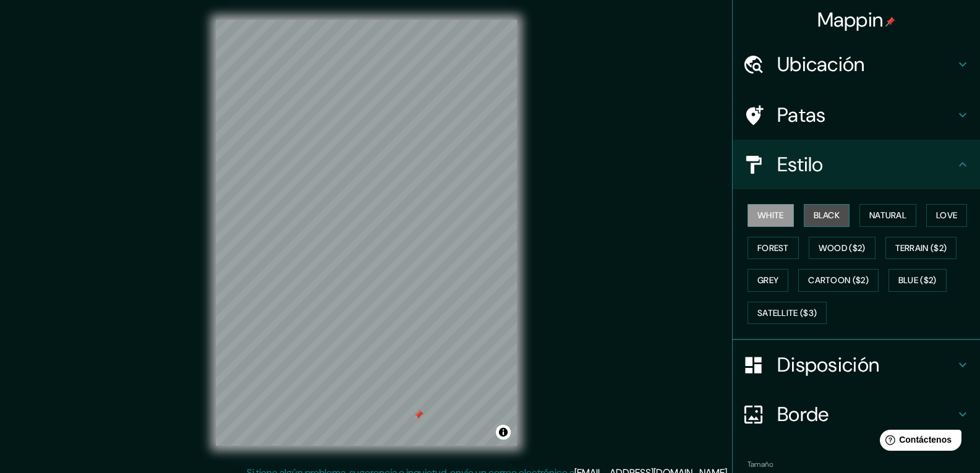  Describe the element at coordinates (55, 15) in the screenshot. I see `font: Contáctenos` at that location.